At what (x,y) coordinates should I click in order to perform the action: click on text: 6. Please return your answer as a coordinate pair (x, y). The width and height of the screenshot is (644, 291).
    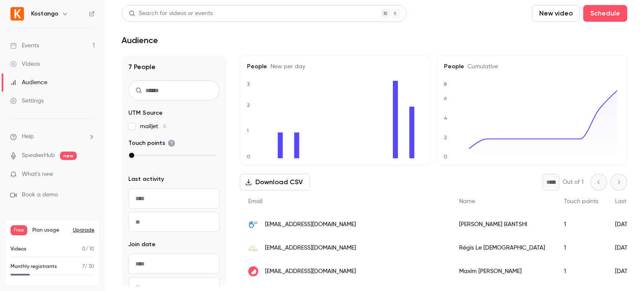
    Looking at the image, I should click on (445, 99).